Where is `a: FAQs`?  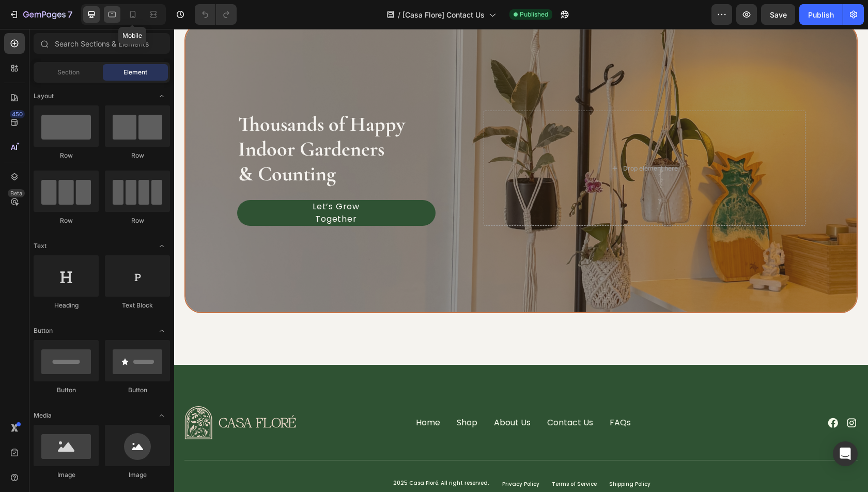
a: FAQs is located at coordinates (446, 394).